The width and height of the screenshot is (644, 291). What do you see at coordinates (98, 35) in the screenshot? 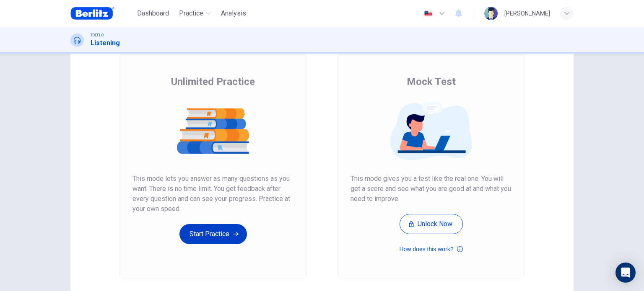
I see `span: TOEFL®` at bounding box center [98, 35].